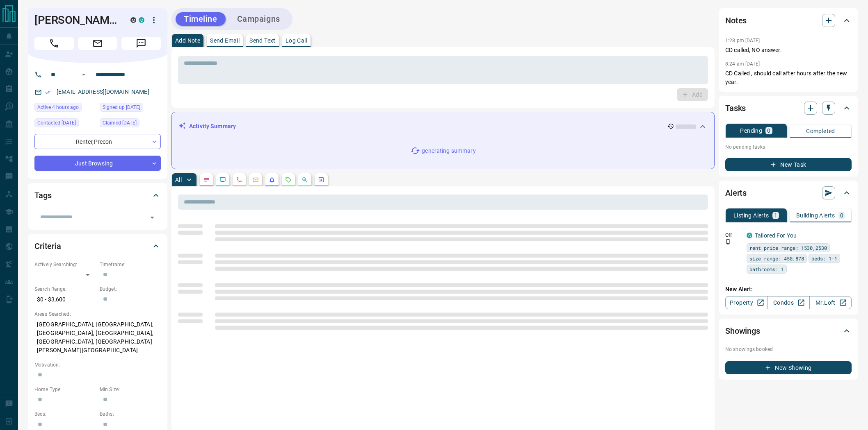 The height and width of the screenshot is (430, 868). I want to click on span: size range: 450,878, so click(777, 259).